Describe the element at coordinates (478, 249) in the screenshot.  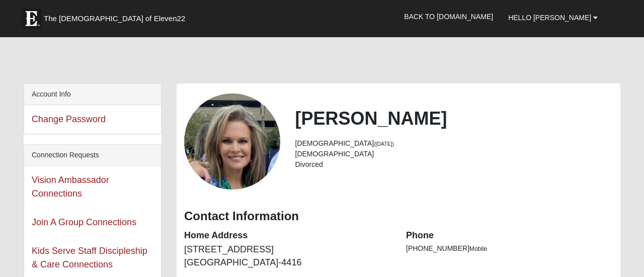
I see `span: Mobile` at that location.